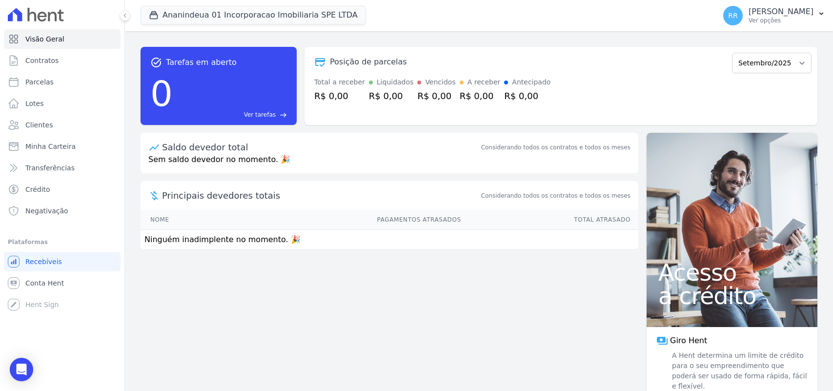  Describe the element at coordinates (389, 240) in the screenshot. I see `td: Ninguém inadimplente no momento. 🎉` at that location.